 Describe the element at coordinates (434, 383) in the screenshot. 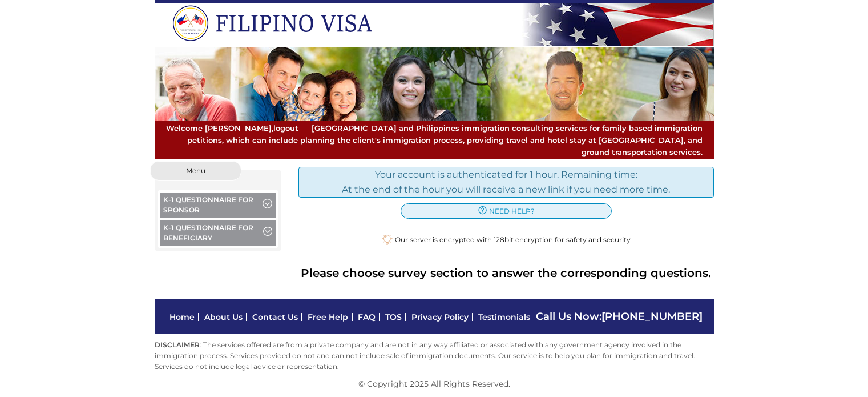

I see `p: © Copyright 2025 All Rights Reserved.` at that location.